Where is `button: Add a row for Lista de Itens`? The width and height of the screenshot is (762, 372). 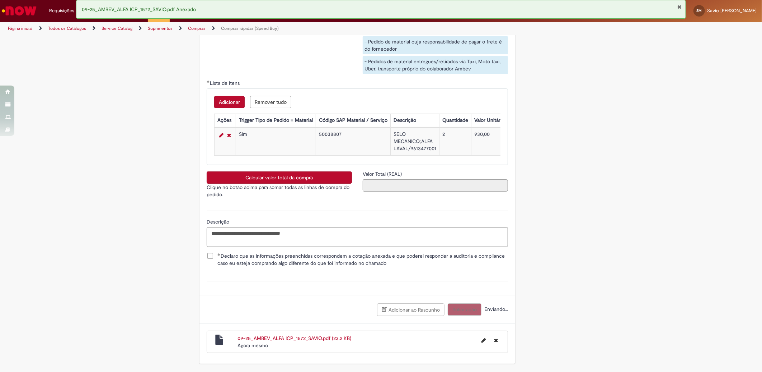
button: Add a row for Lista de Itens is located at coordinates (229, 102).